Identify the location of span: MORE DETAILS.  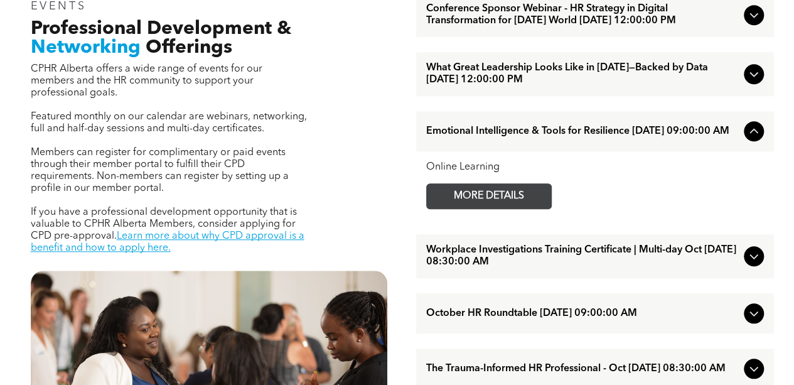
(489, 196).